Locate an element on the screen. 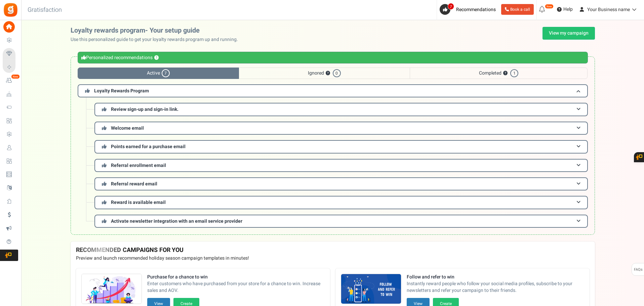 This screenshot has width=644, height=306. span: Active is located at coordinates (158, 73).